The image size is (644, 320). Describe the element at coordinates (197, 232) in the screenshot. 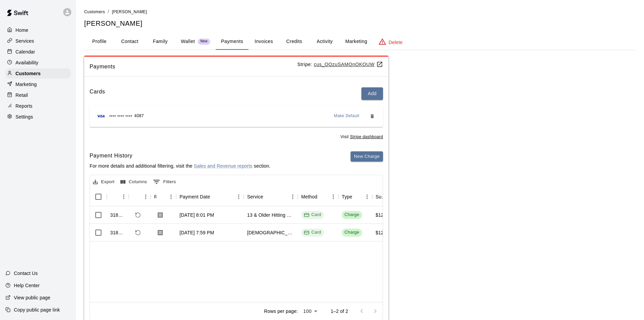

I see `div: Dec 3, 2024, 7:59 PM` at that location.